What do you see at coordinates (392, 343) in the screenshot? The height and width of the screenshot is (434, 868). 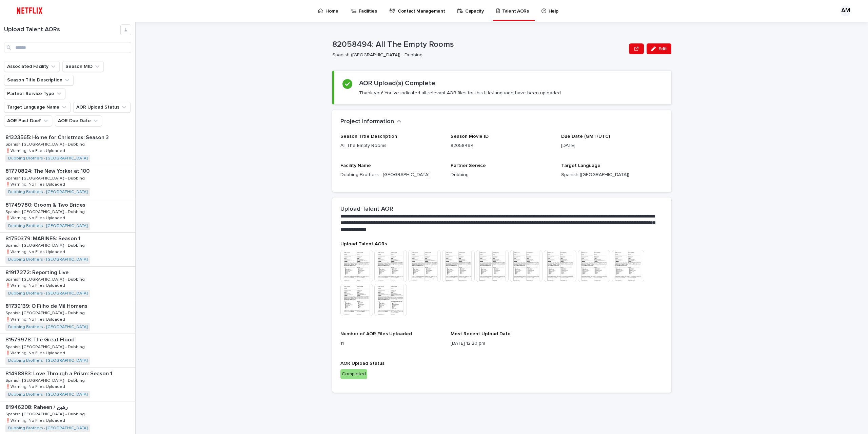 I see `p: 11` at bounding box center [392, 343].